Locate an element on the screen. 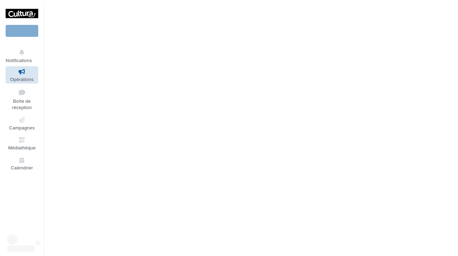 The width and height of the screenshot is (458, 256). span: Médiathèque is located at coordinates (22, 148).